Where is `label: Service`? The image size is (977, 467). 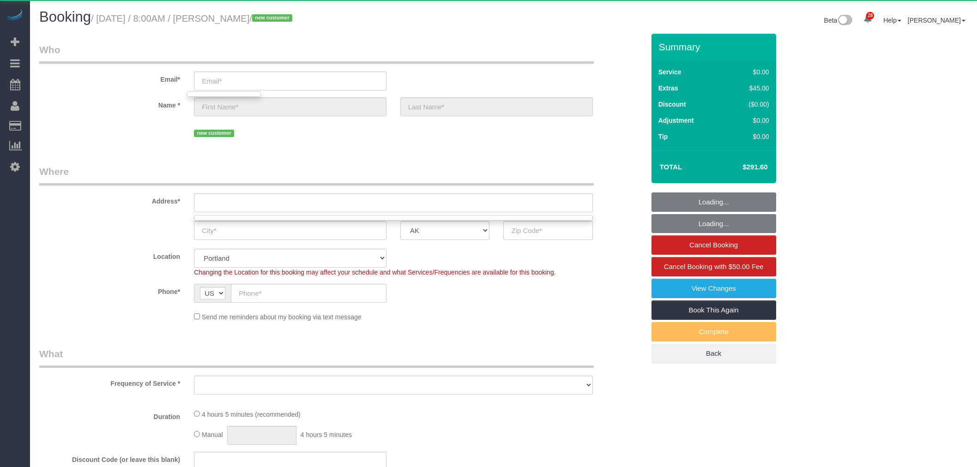 label: Service is located at coordinates (670, 72).